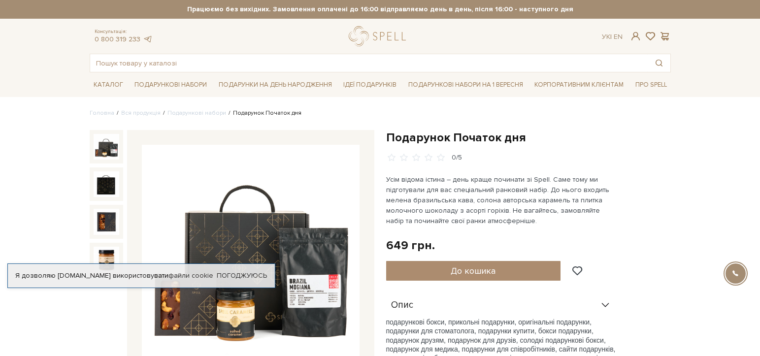 Image resolution: width=760 pixels, height=356 pixels. What do you see at coordinates (651, 85) in the screenshot?
I see `a: Про Spell` at bounding box center [651, 85].